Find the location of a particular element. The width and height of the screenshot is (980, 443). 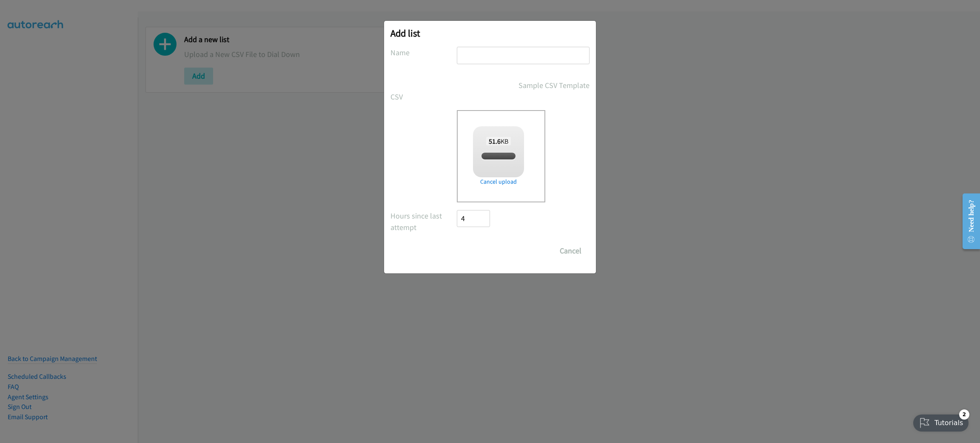

label: CSV is located at coordinates (424, 96).